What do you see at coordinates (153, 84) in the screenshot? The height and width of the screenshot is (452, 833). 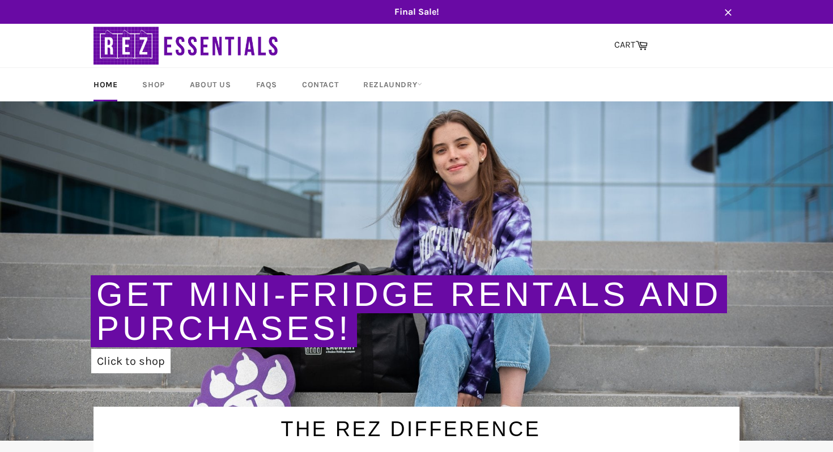 I see `a: Shop` at bounding box center [153, 84].